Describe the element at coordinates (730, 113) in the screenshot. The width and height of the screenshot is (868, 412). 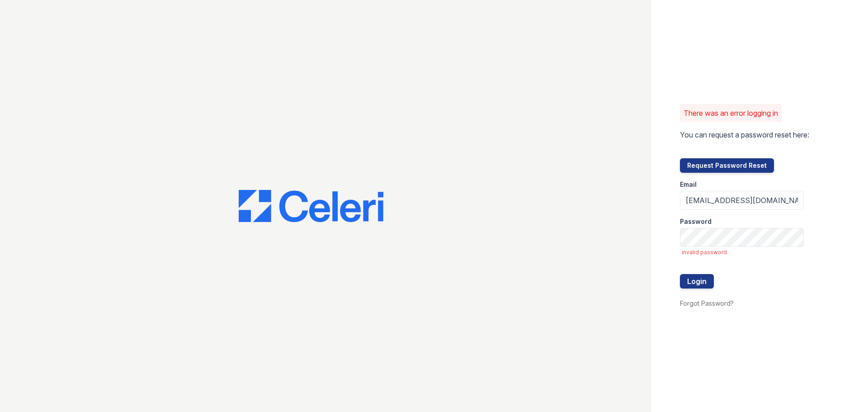
I see `p: There was an error logging in` at that location.